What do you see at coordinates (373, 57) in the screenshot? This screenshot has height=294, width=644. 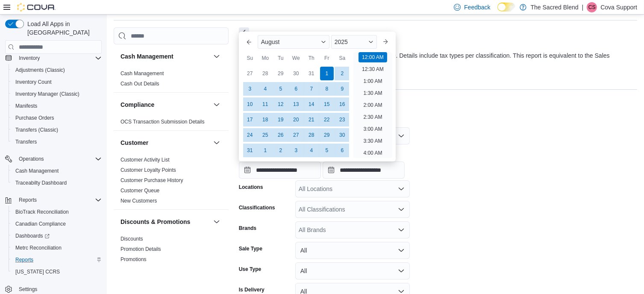 I see `li: 12:00 AM` at bounding box center [373, 57].